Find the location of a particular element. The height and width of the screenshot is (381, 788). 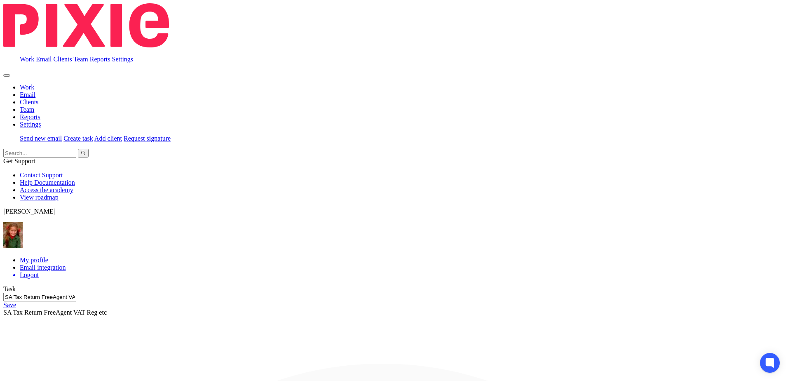

a: Access the academy is located at coordinates (47, 190).